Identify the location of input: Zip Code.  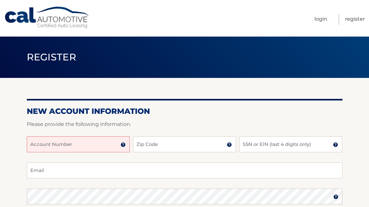
(184, 145).